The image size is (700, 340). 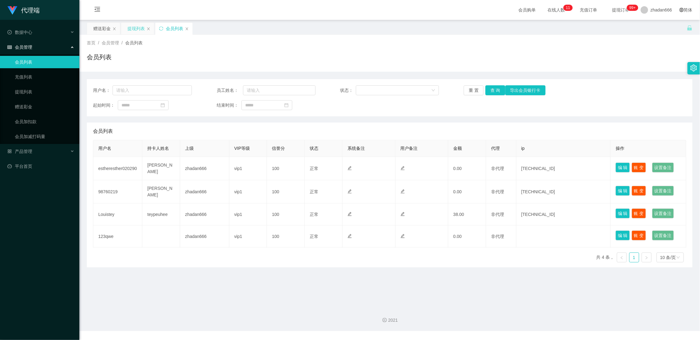 I want to click on a: 图标: dashboard平台首页, so click(x=41, y=166).